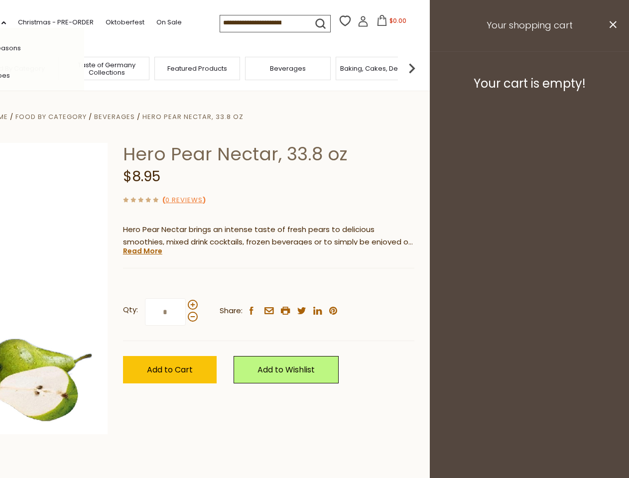 This screenshot has width=629, height=478. Describe the element at coordinates (141, 176) in the screenshot. I see `span: $8.95` at that location.